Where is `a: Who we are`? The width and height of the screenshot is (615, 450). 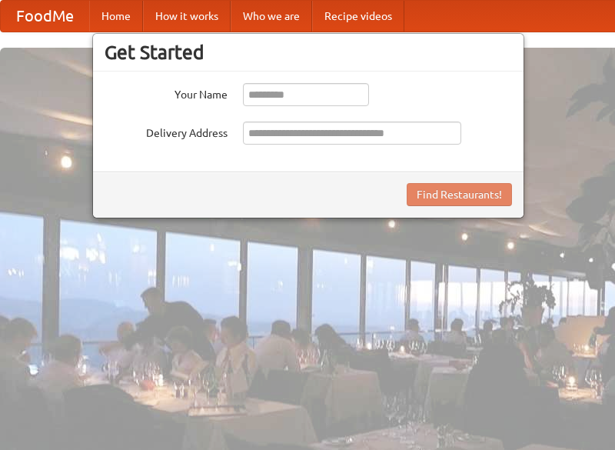
a: Who we are is located at coordinates (272, 16).